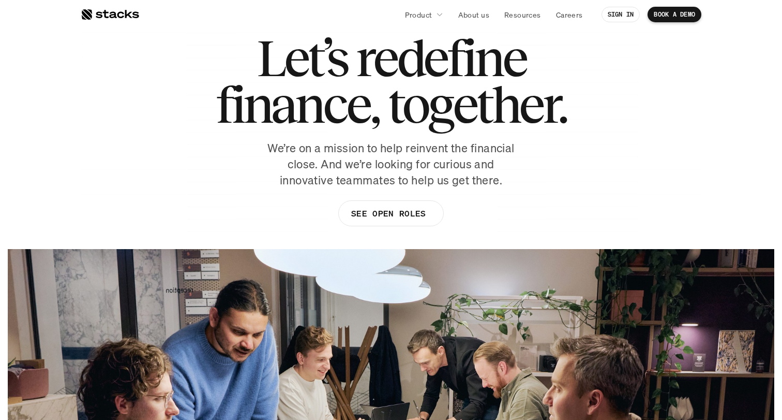 The image size is (782, 420). I want to click on p: BOOK A DEMO, so click(675, 14).